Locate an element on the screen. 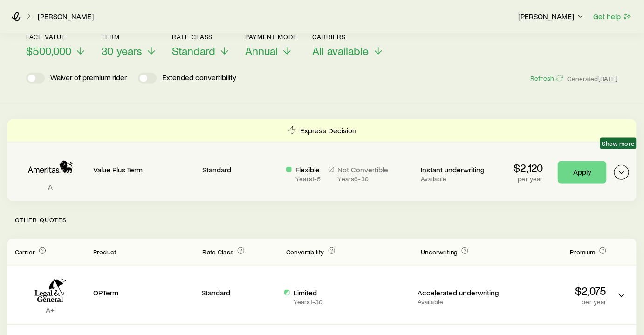 Image resolution: width=644 pixels, height=335 pixels. p: Carriers is located at coordinates (348, 37).